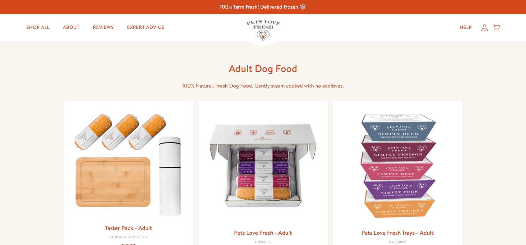 The height and width of the screenshot is (245, 526). What do you see at coordinates (38, 28) in the screenshot?
I see `a: Shop All` at bounding box center [38, 28].